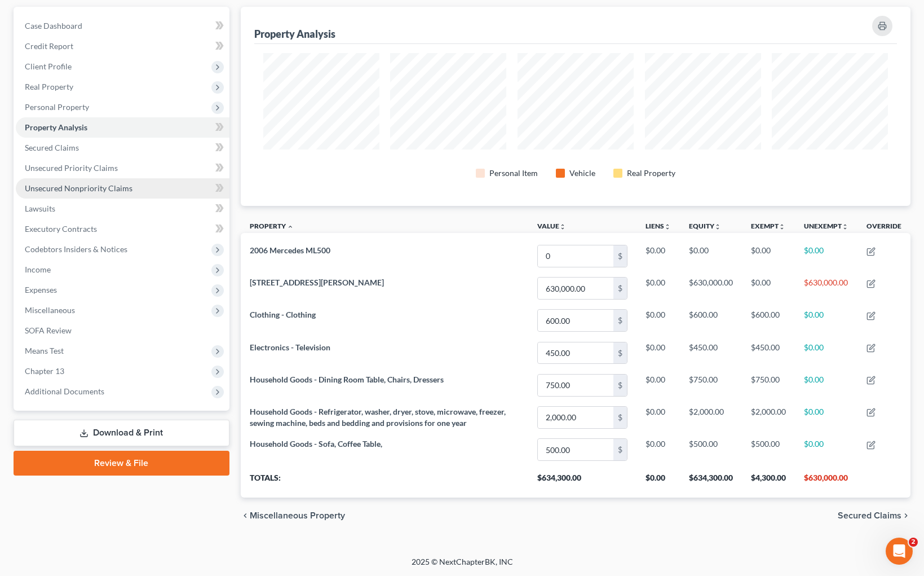  Describe the element at coordinates (122, 331) in the screenshot. I see `a: SOFA Review` at that location.